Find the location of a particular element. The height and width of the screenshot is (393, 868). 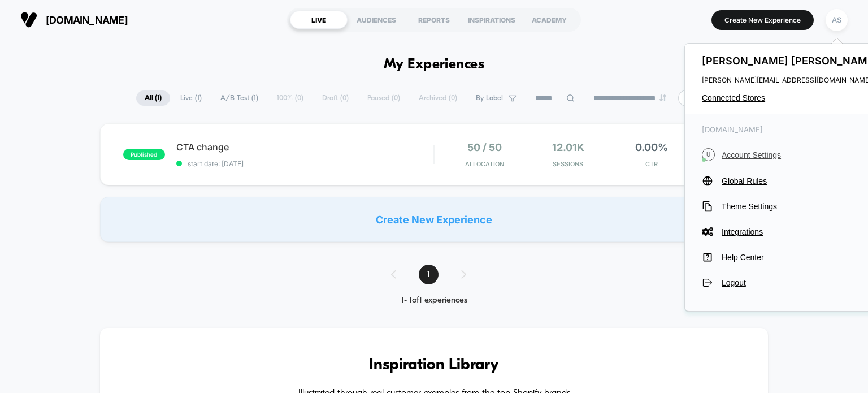

span: 12.01k is located at coordinates (568, 147).